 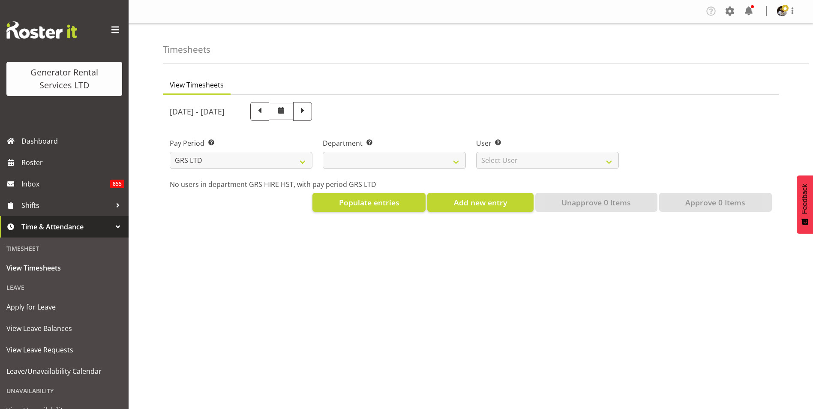 I want to click on a: View Leave Requests, so click(x=64, y=350).